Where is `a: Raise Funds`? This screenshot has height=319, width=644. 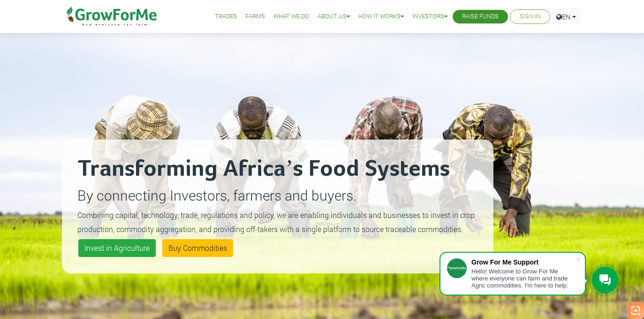
a: Raise Funds is located at coordinates (480, 16).